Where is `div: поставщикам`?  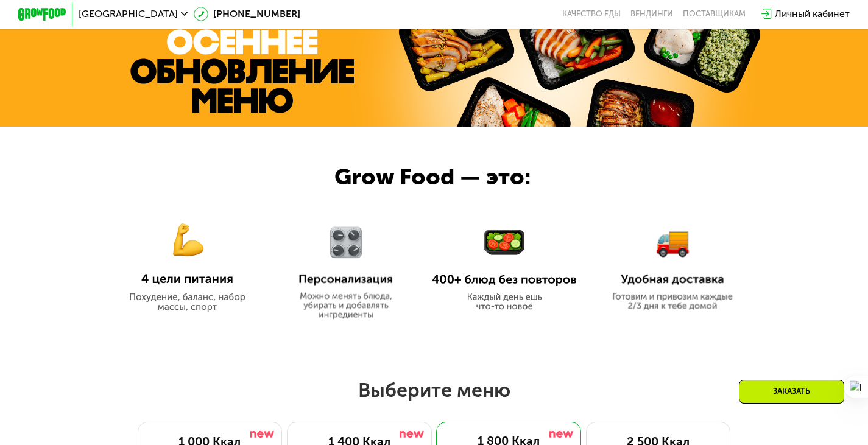 div: поставщикам is located at coordinates (714, 14).